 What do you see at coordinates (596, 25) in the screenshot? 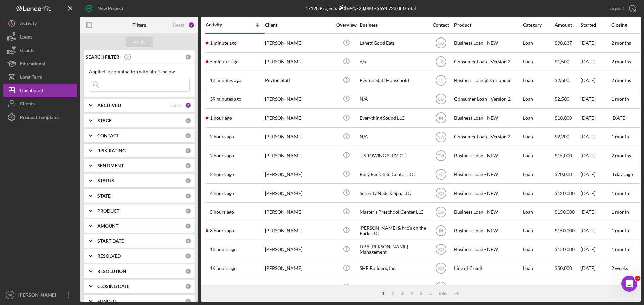
I see `div: Started` at bounding box center [596, 25].